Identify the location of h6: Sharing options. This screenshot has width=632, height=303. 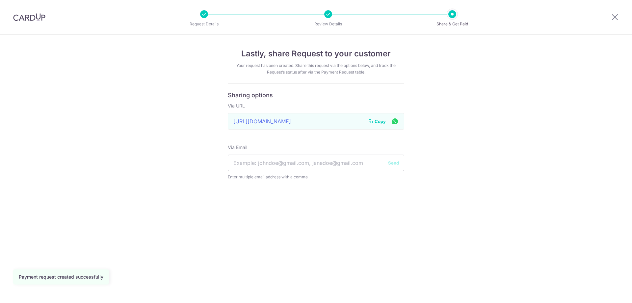
(316, 95).